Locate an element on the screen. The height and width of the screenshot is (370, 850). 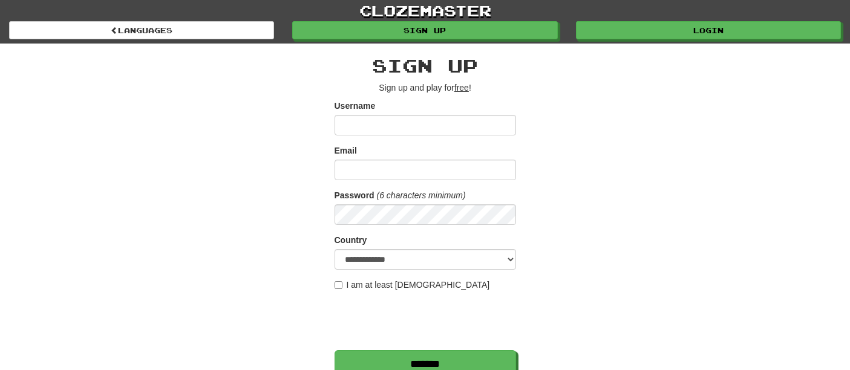
a: Login is located at coordinates (709, 30).